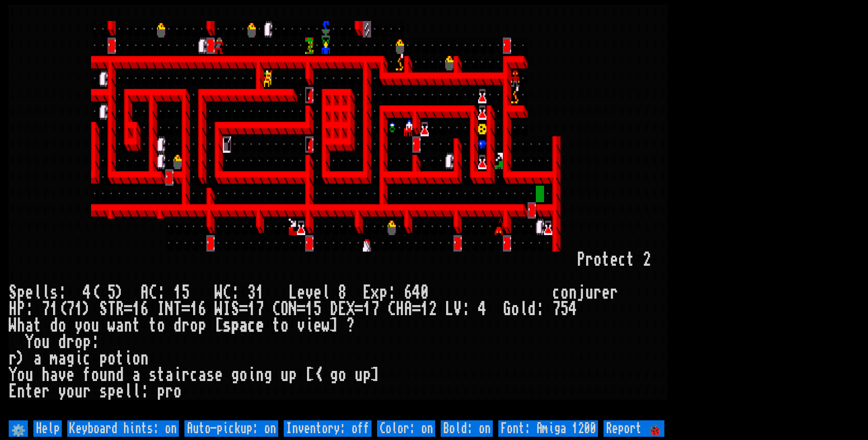 This screenshot has width=868, height=440. What do you see at coordinates (375, 293) in the screenshot?
I see `div: x` at bounding box center [375, 293].